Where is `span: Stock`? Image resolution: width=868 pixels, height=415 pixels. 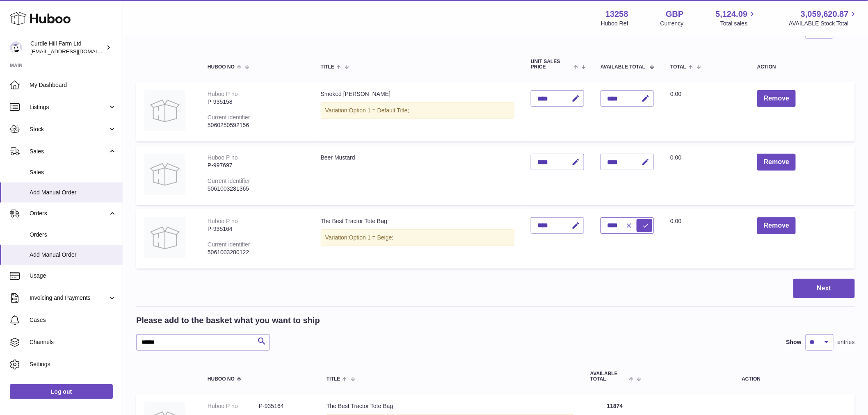
span: Stock is located at coordinates (69, 129).